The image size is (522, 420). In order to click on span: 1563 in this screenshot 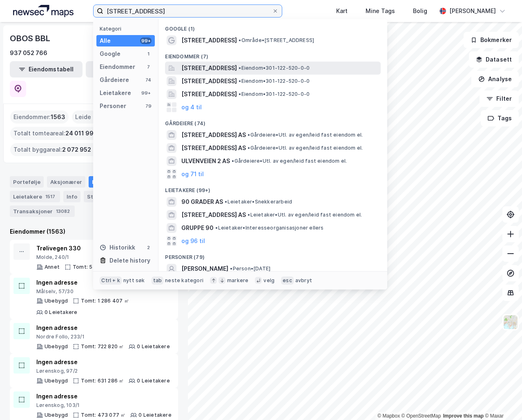, I will do `click(58, 117)`.